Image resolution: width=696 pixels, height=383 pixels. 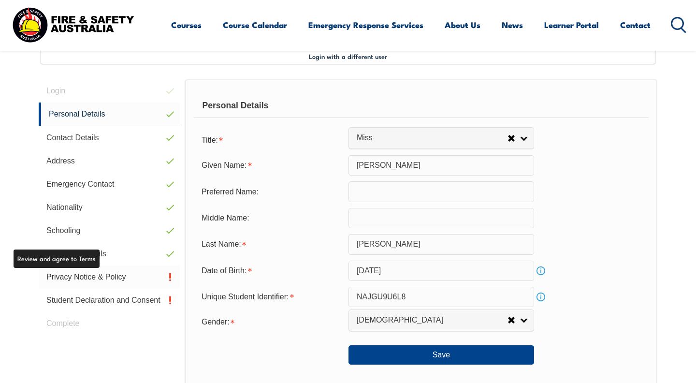 What do you see at coordinates (271, 165) in the screenshot?
I see `div: Given Name is required.` at bounding box center [271, 165].